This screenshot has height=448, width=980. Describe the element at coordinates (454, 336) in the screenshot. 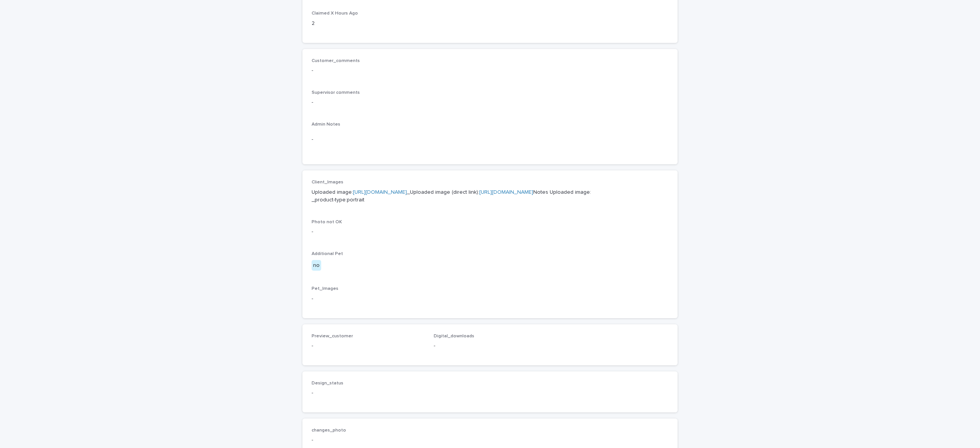

I see `span: Digital_downloads` at that location.